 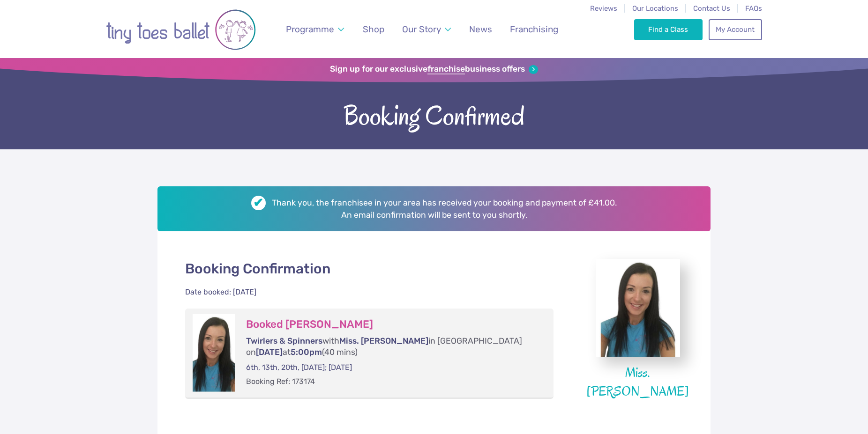 What do you see at coordinates (603, 9) in the screenshot?
I see `a: Reviews` at bounding box center [603, 9].